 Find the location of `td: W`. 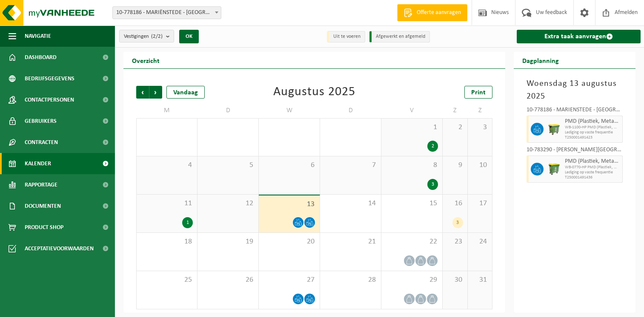

td: W is located at coordinates (290, 110).